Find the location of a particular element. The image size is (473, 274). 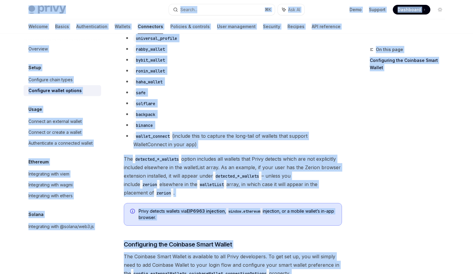

h5: Setup is located at coordinates (35, 68).